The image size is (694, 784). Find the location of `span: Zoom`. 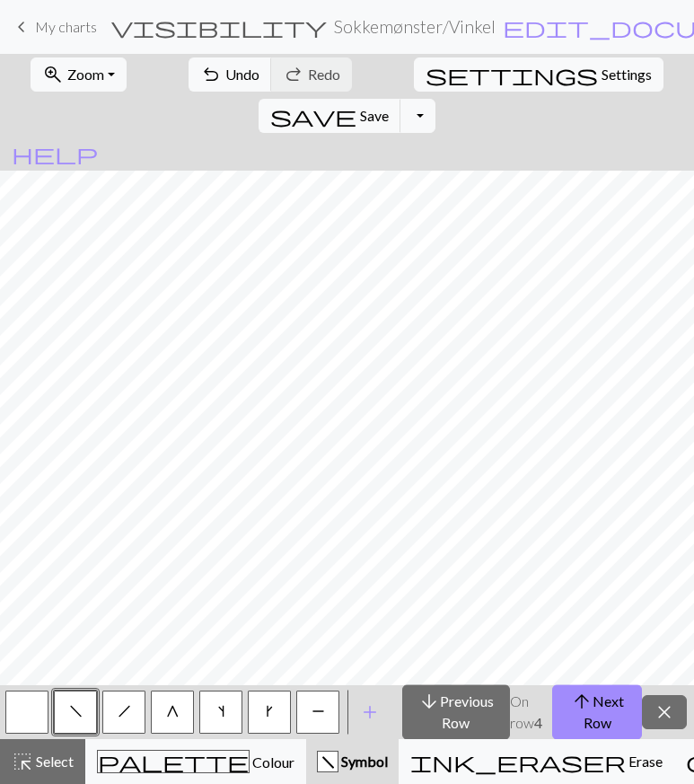

span: Zoom is located at coordinates (85, 74).